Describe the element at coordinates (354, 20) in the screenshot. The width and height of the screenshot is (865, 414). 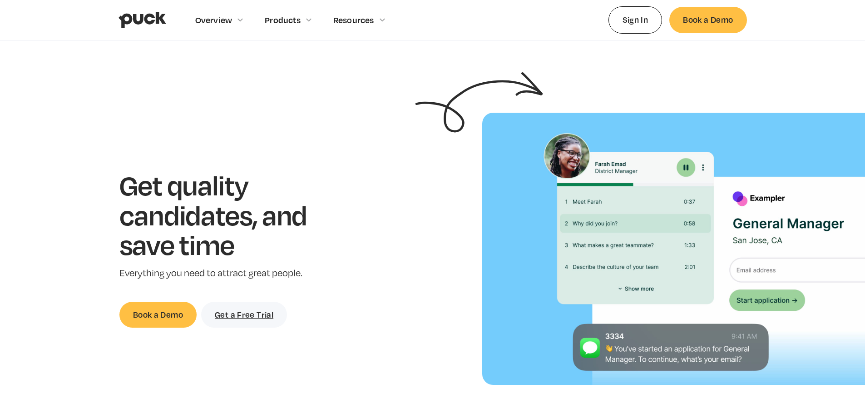
I see `div: Resources` at that location.